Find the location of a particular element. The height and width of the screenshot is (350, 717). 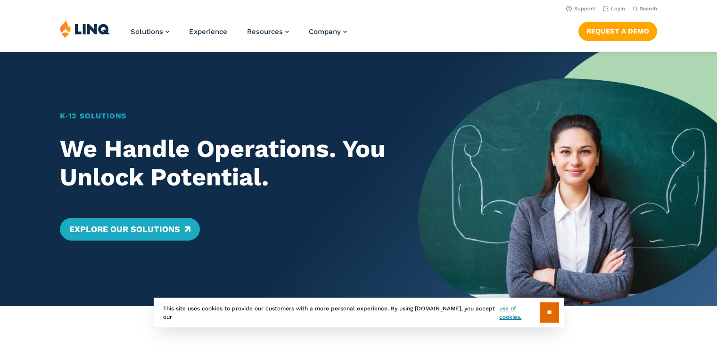

a: Resources is located at coordinates (268, 32).